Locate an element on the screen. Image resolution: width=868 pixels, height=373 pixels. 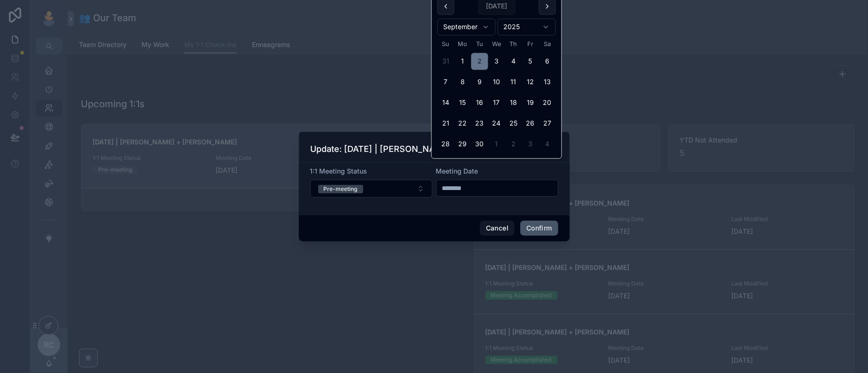
button: Saturday, September 20th, 2025 is located at coordinates (548, 103).